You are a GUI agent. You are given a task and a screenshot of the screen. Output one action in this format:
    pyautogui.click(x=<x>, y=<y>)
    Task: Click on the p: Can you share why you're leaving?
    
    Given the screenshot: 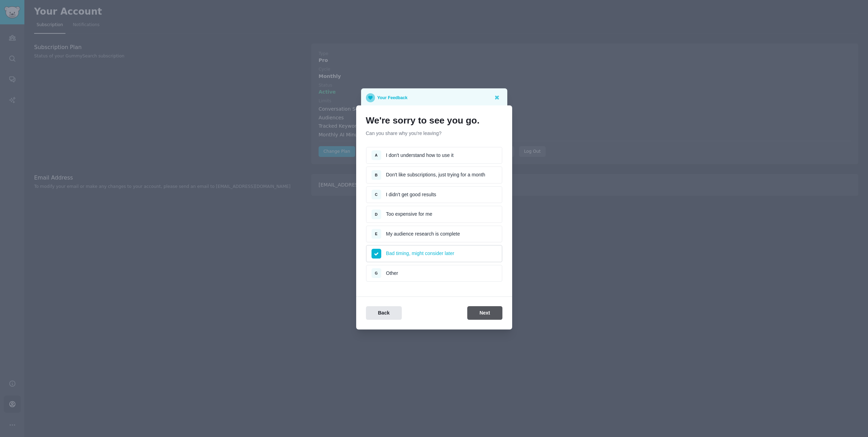 What is the action you would take?
    pyautogui.click(x=434, y=134)
    